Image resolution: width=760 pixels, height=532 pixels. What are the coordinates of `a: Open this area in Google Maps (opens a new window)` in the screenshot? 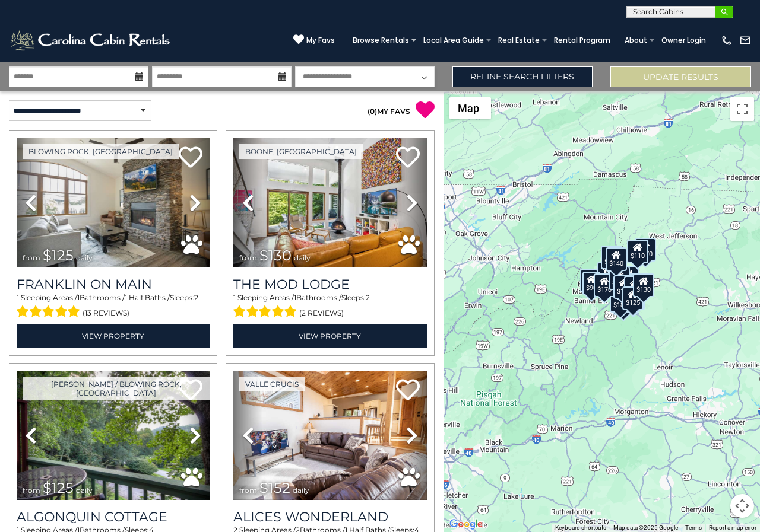 It's located at (466, 524).